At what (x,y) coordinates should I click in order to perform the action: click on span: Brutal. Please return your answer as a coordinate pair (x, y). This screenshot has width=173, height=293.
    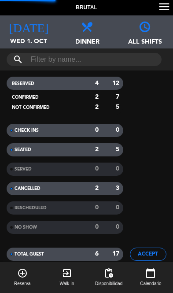
    Looking at the image, I should click on (86, 8).